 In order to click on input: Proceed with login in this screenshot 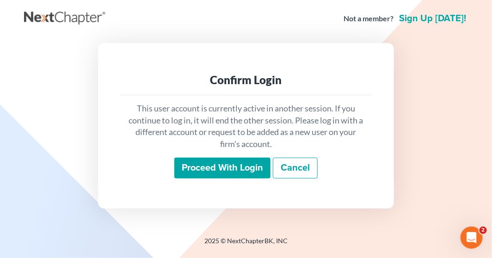, I will do `click(223, 168)`.